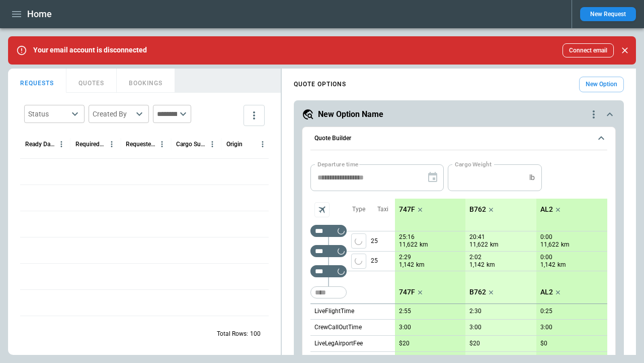 The image size is (644, 363). I want to click on button: REQUESTS, so click(38, 81).